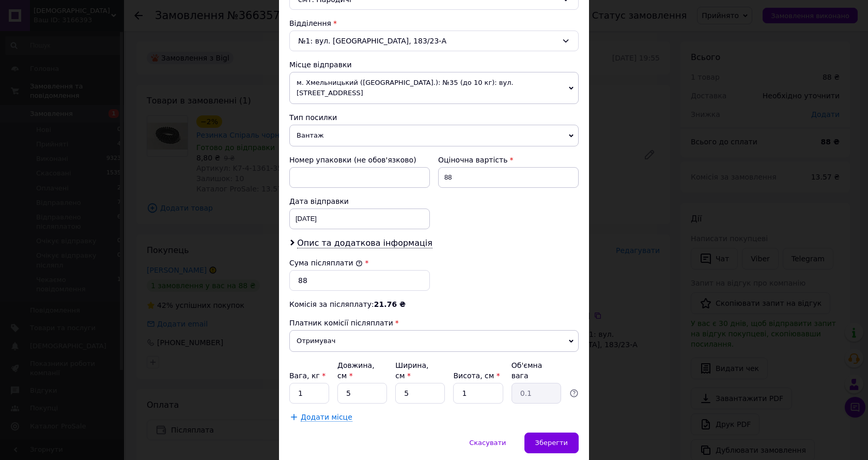  I want to click on span: Опис та додаткова інформація, so click(365, 243).